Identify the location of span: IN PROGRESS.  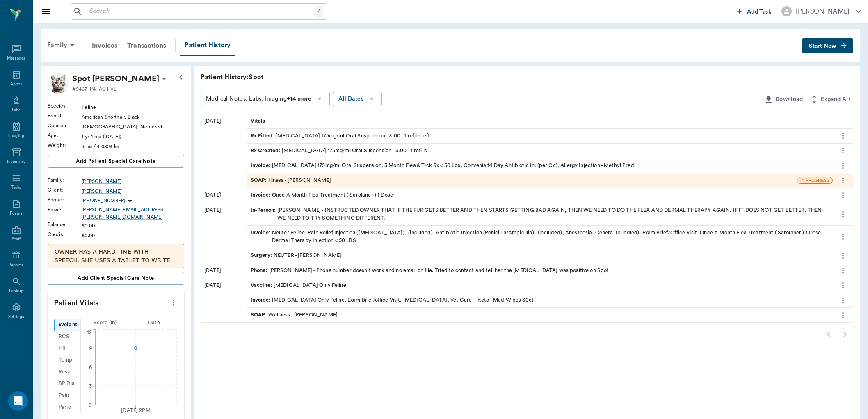
(815, 180).